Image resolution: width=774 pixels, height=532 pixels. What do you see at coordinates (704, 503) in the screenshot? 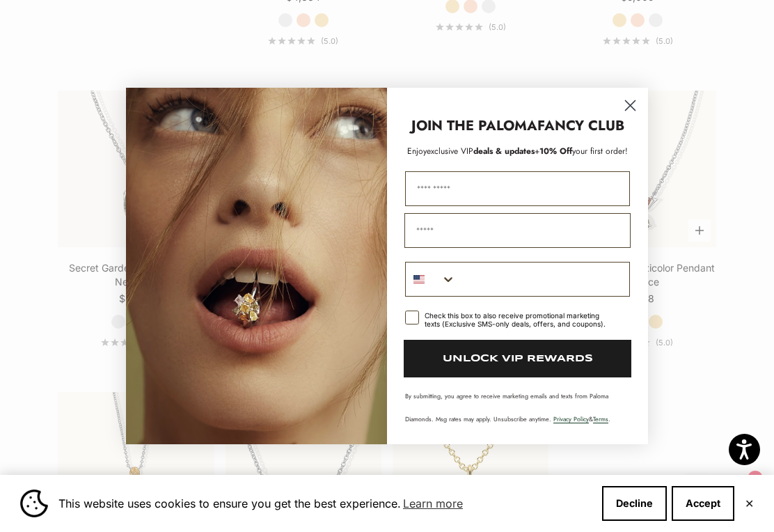
I see `button: Accept` at bounding box center [704, 503].